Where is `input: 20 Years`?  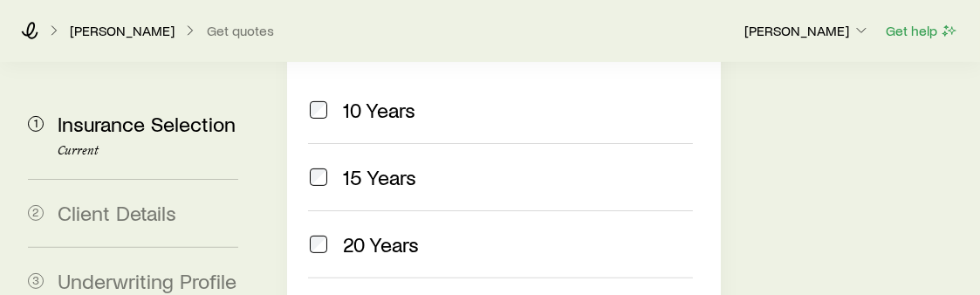
input: 20 Years is located at coordinates (318, 245).